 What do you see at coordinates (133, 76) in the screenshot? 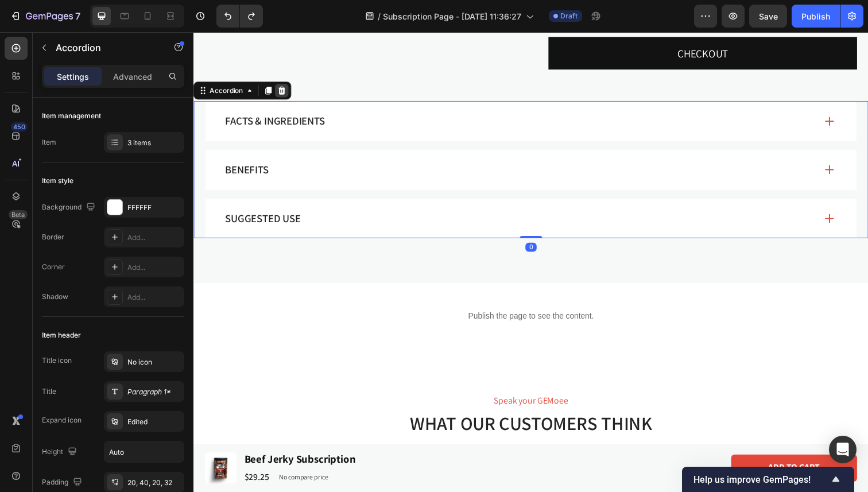
I see `p: Advanced` at bounding box center [133, 76].